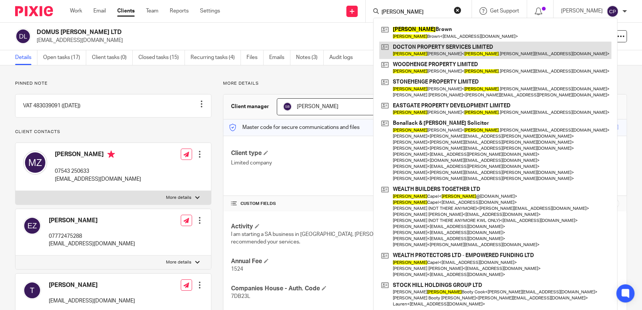 This screenshot has height=310, width=642. Describe the element at coordinates (241, 297) in the screenshot. I see `span: 7DB23L` at that location.